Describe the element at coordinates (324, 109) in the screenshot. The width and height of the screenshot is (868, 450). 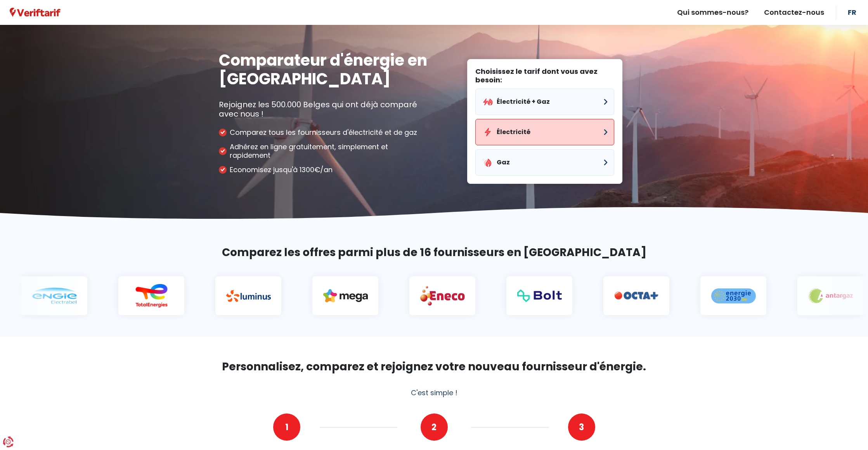
I see `p: Rejoignez les 500.000 Belges qui ont déjà comparé avec nous !` at that location.